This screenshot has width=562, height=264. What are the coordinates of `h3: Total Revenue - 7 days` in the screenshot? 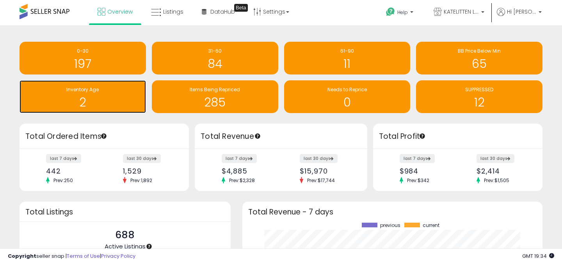 It's located at (392, 212).